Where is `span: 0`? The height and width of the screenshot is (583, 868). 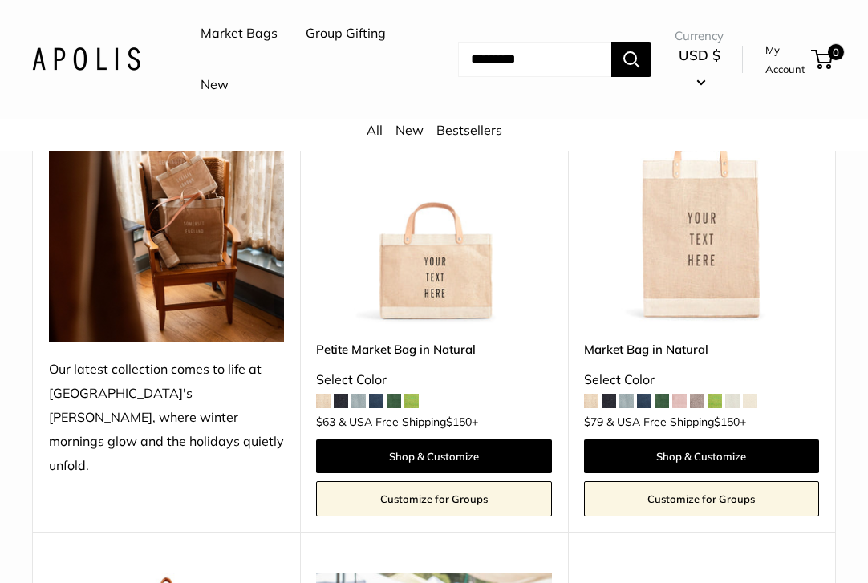
span: 0 is located at coordinates (835, 52).